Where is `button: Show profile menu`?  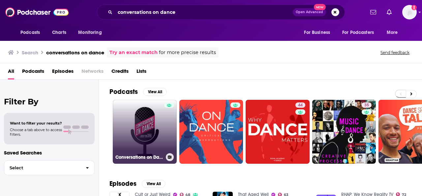 button: Show profile menu is located at coordinates (409, 12).